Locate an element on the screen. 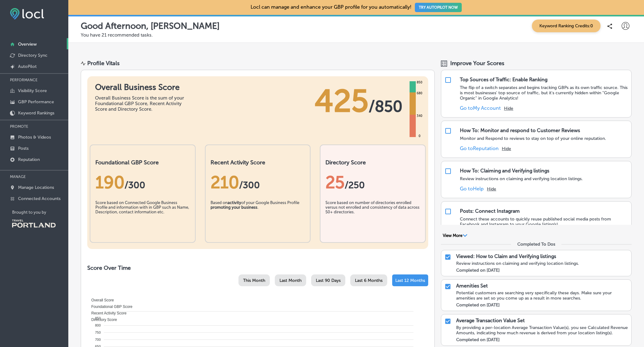  p: Viewed: How to Claim and Verifying listings is located at coordinates (506, 256).